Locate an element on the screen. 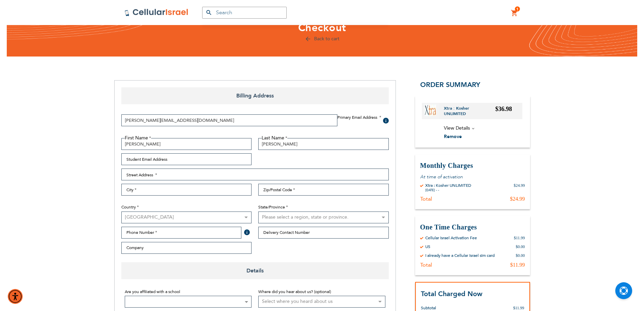  div: Cellular Israel Activation Fee is located at coordinates (451, 238).